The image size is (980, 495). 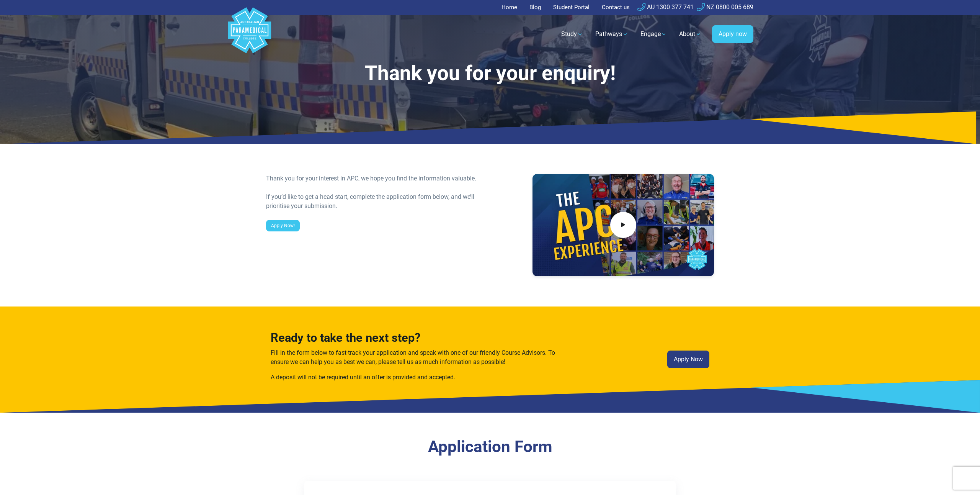 I want to click on a: Apply now, so click(x=733, y=34).